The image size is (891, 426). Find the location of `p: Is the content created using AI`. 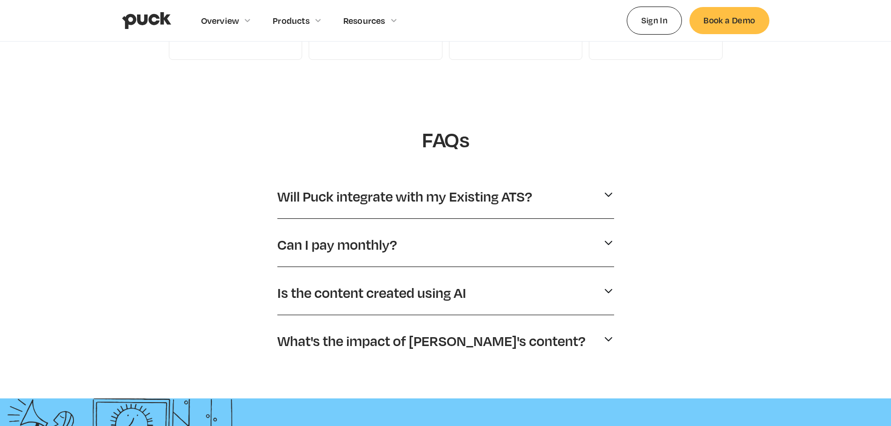

p: Is the content created using AI is located at coordinates (372, 293).